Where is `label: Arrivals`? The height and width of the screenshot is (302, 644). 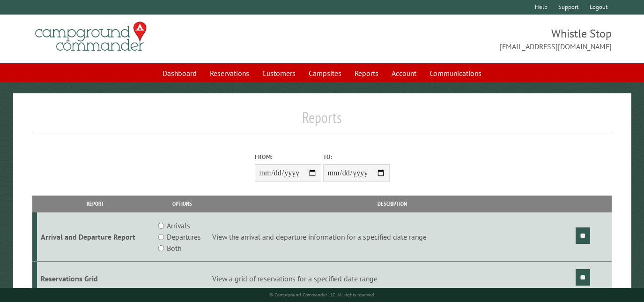
label: Arrivals is located at coordinates (179, 226).